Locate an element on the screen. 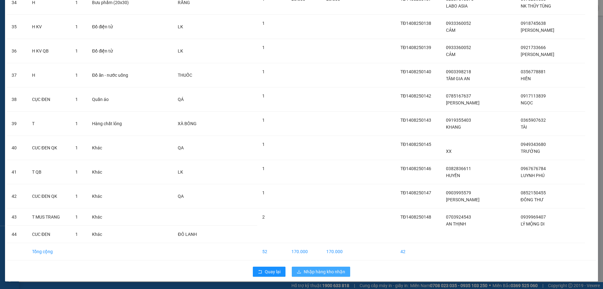 The height and width of the screenshot is (289, 603). td: 43 is located at coordinates (17, 217).